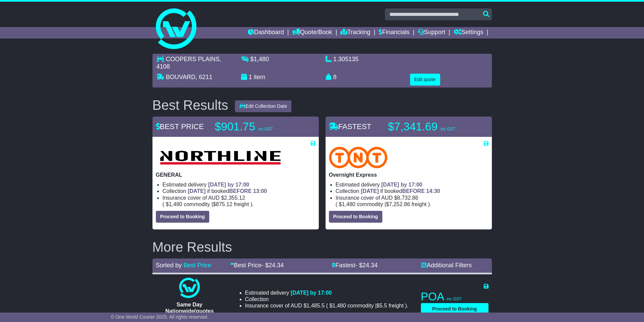 This screenshot has height=322, width=644. What do you see at coordinates (446, 265) in the screenshot?
I see `a: Additional Filters` at bounding box center [446, 265].